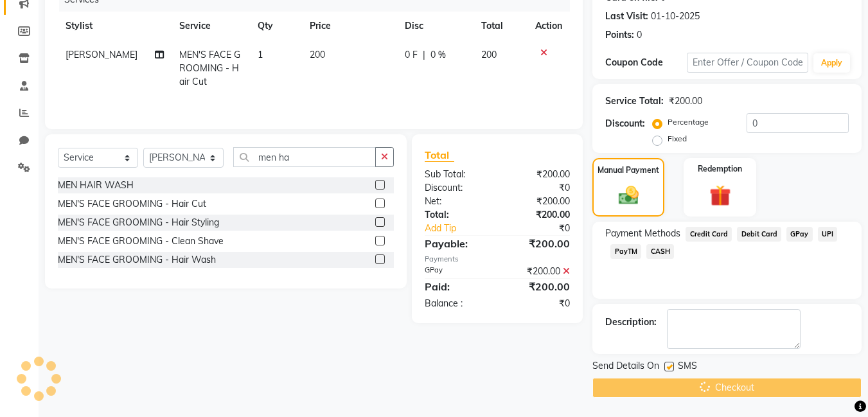 Image resolution: width=868 pixels, height=417 pixels. Describe the element at coordinates (211, 26) in the screenshot. I see `th: Service` at that location.